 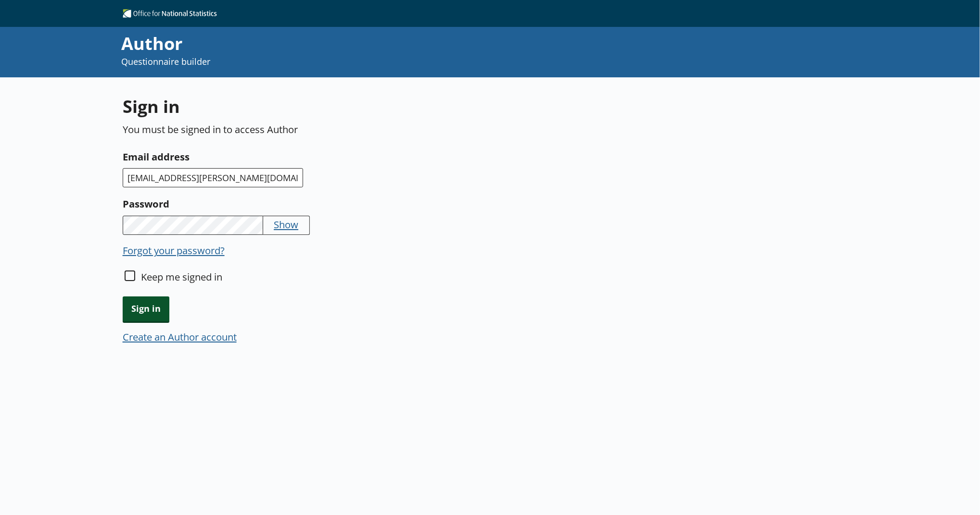 I want to click on button: Forgot your password?, so click(x=174, y=251).